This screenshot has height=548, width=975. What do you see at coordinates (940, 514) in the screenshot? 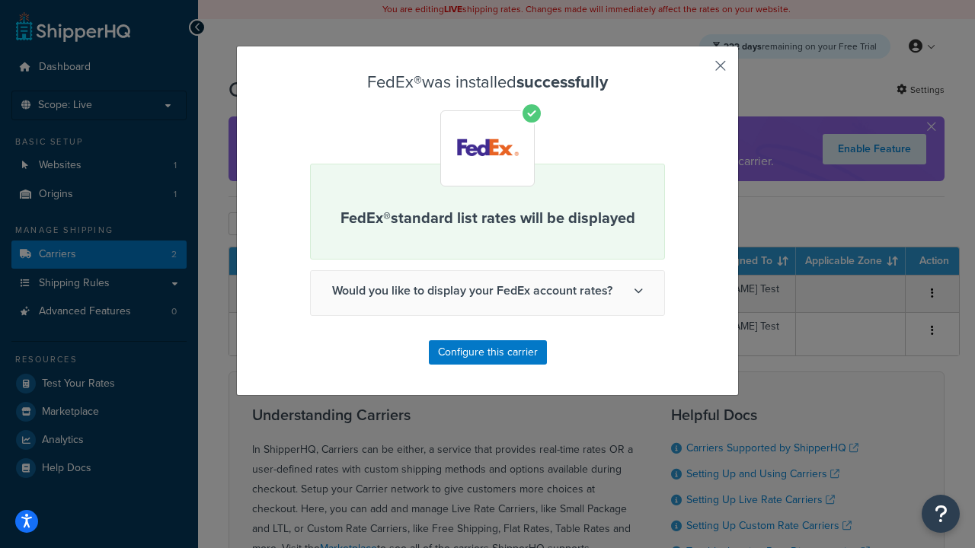
I see `button: Open Resource Center` at bounding box center [940, 514].